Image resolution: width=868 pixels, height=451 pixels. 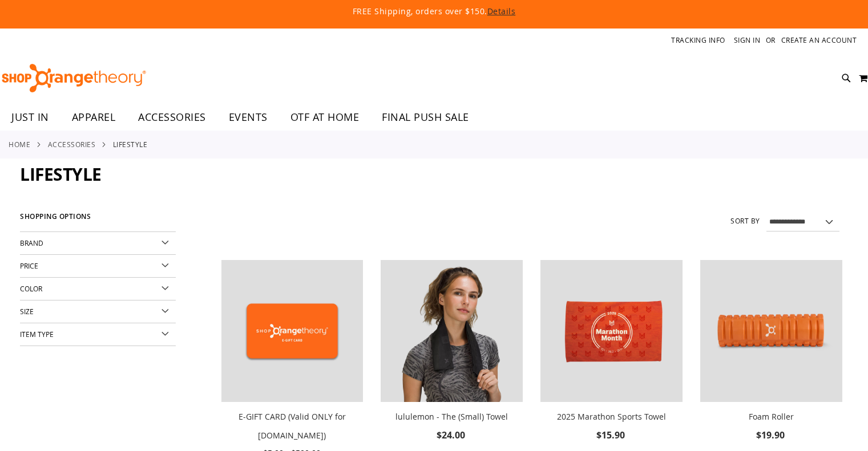 I want to click on span: Size, so click(x=27, y=311).